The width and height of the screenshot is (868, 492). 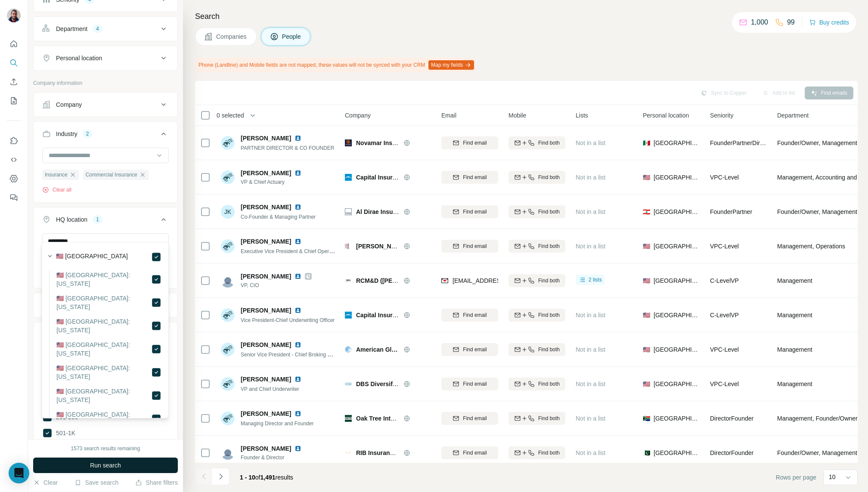 What do you see at coordinates (721, 115) in the screenshot?
I see `span: Seniority` at bounding box center [721, 115].